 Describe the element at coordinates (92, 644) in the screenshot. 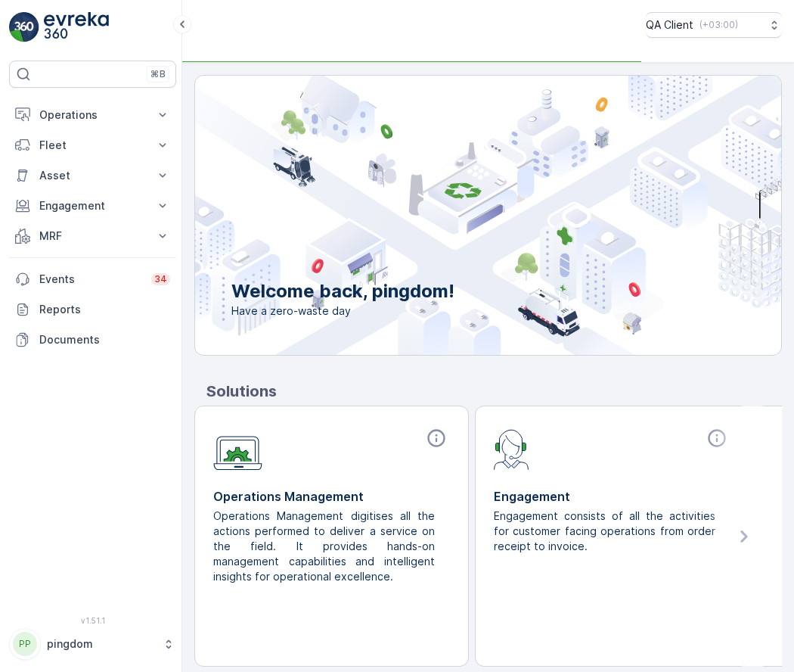

I see `button: PPpingdom` at that location.